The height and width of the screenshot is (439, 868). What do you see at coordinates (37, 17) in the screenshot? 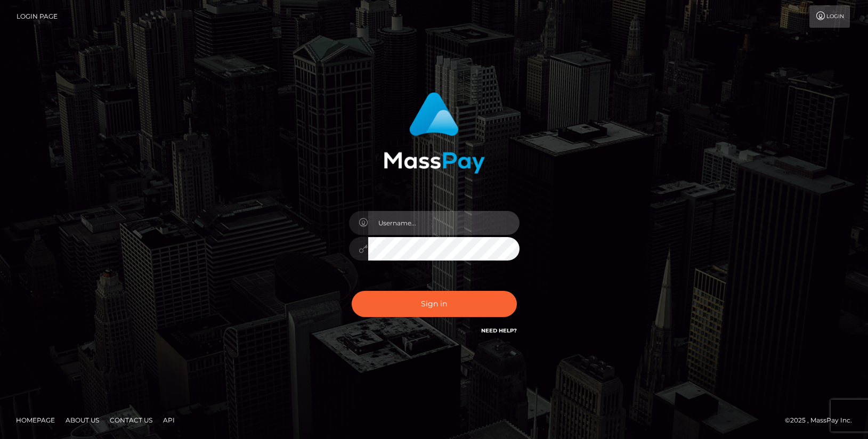
I see `a: Login Page` at bounding box center [37, 17].